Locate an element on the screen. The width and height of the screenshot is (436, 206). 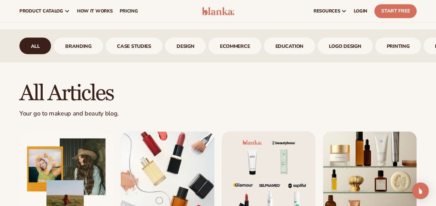
div: 4 / 9 is located at coordinates (185, 46).